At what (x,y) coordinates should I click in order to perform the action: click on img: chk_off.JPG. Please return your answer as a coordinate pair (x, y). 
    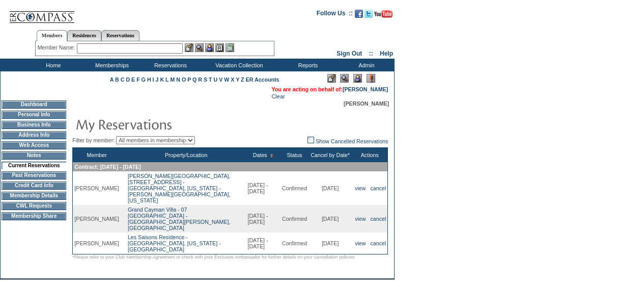
    Looking at the image, I should click on (311, 140).